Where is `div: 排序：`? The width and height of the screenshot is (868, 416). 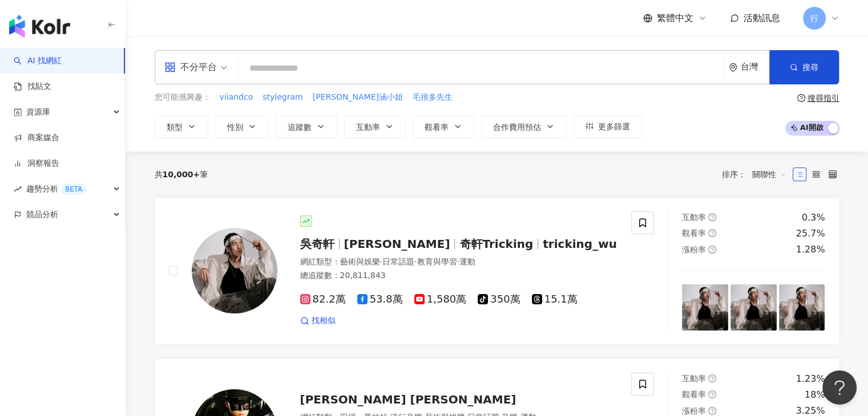
div: 排序： is located at coordinates (757, 175).